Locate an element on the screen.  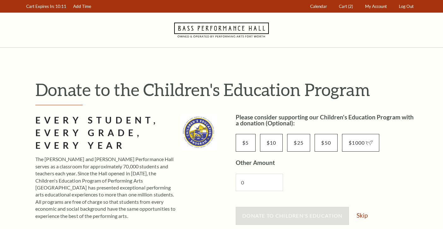
button: Donate to Children's Education is located at coordinates (292, 216).